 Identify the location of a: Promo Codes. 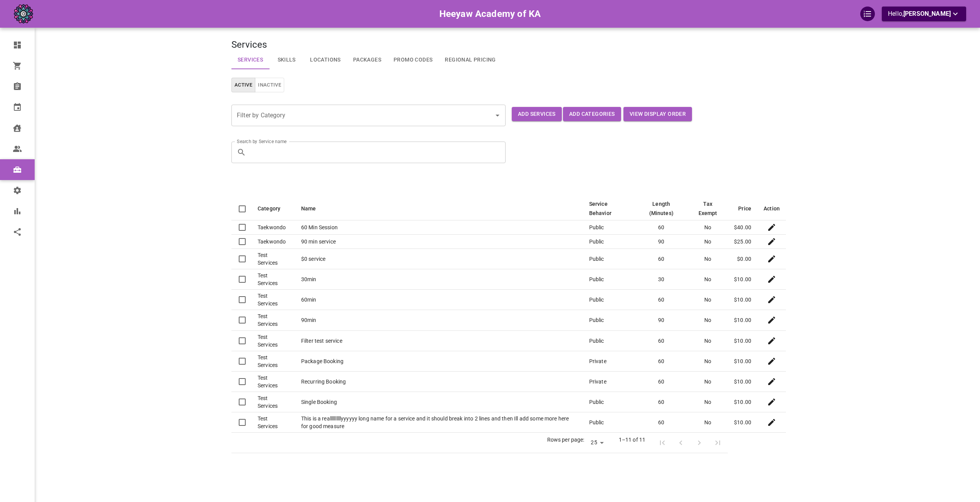
(413, 60).